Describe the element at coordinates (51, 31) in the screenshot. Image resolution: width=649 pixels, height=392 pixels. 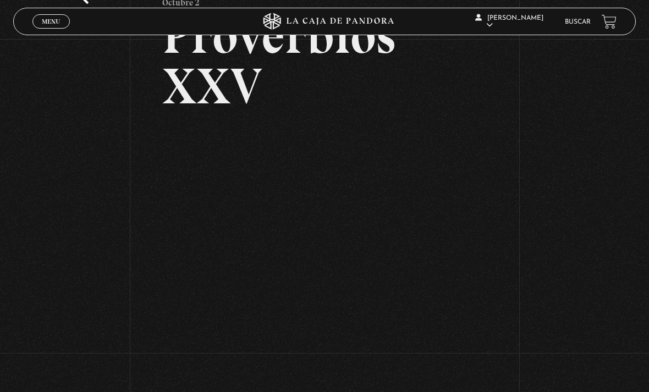
I see `span: Cerrar` at that location.